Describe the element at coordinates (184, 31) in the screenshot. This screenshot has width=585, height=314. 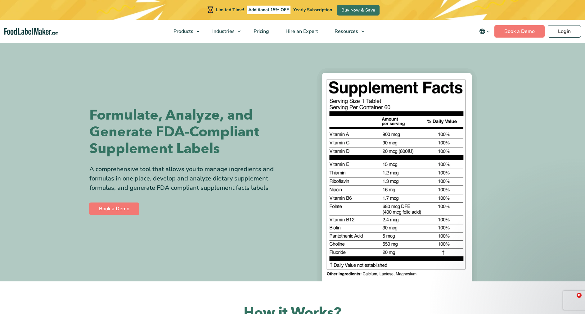
I see `a: Products` at that location.